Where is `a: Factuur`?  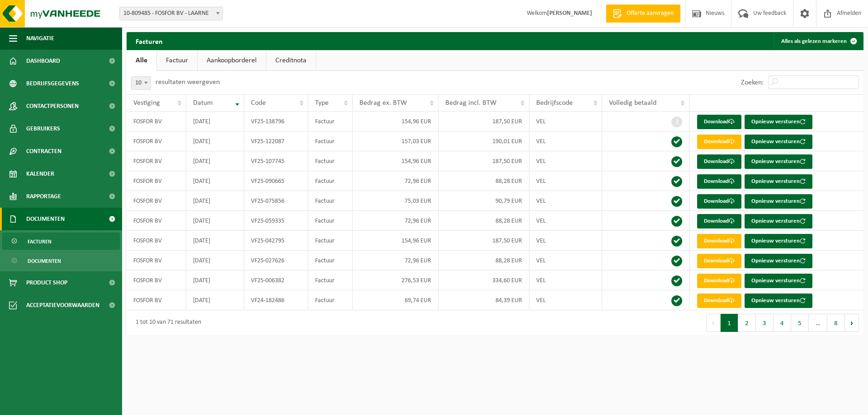 a: Factuur is located at coordinates (176, 60).